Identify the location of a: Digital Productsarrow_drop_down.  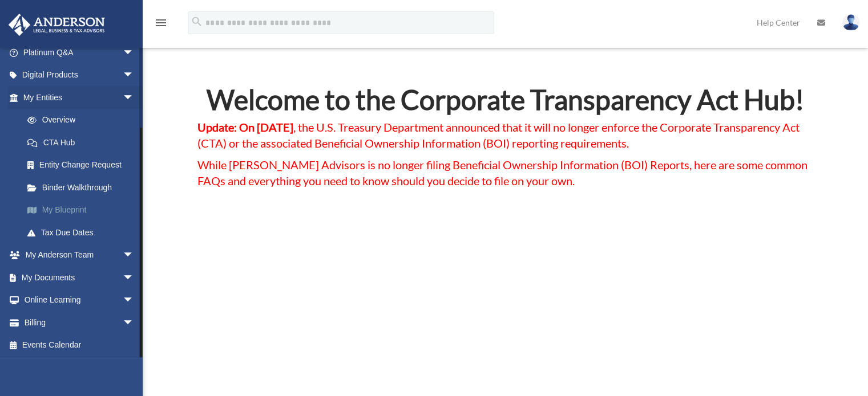
(80, 75).